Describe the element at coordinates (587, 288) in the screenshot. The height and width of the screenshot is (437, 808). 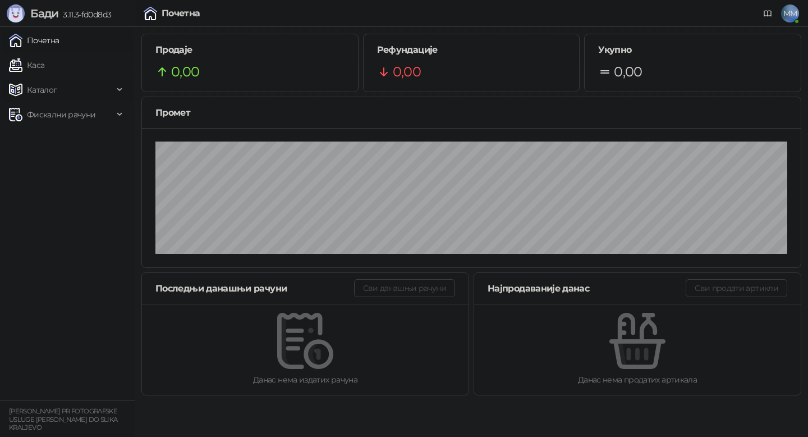
I see `div: Најпродаваније данас` at that location.